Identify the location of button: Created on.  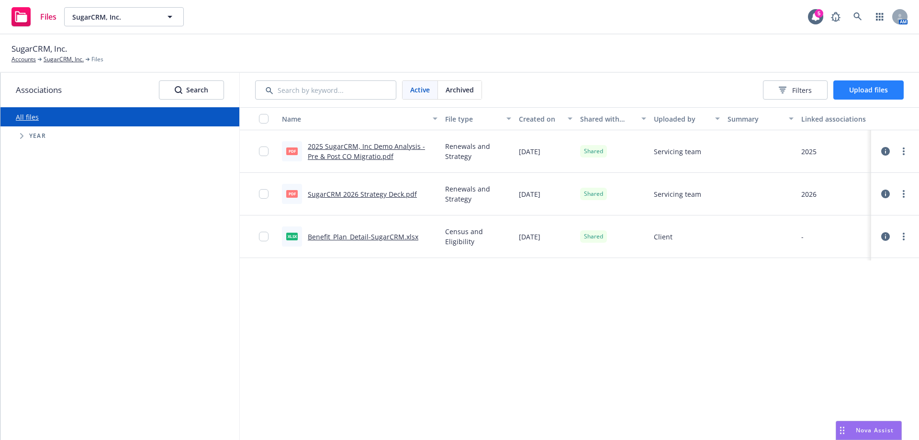
(546, 119).